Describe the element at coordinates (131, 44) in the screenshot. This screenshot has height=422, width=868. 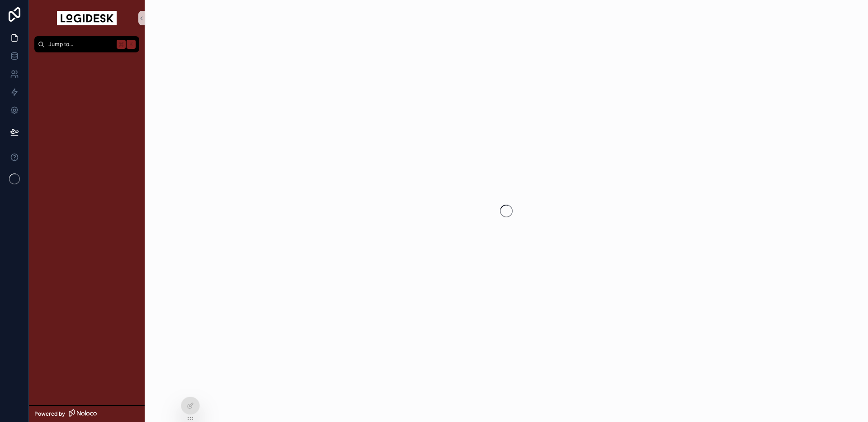
I see `span: K` at that location.